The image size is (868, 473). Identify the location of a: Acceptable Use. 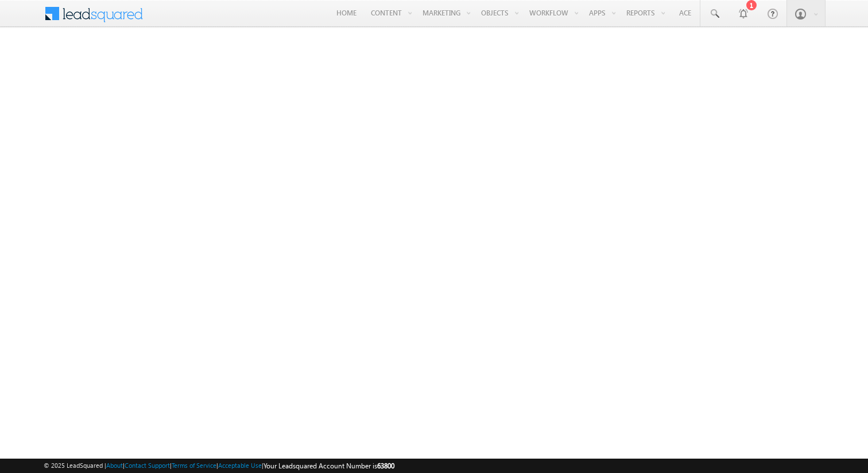
(240, 465).